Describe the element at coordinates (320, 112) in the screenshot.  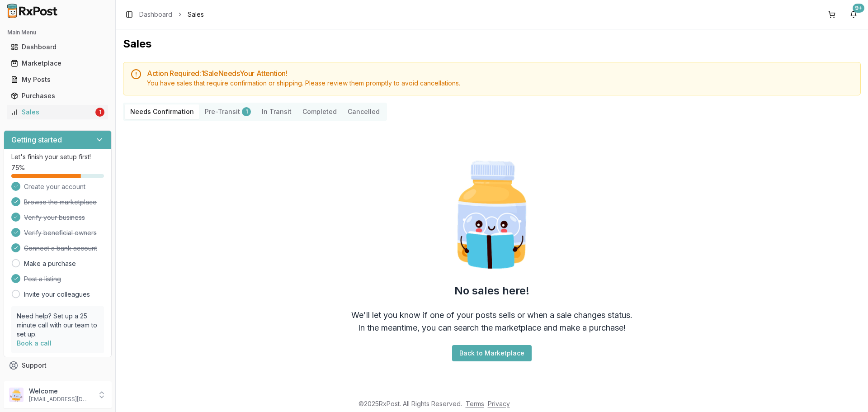
I see `button: Completed` at that location.